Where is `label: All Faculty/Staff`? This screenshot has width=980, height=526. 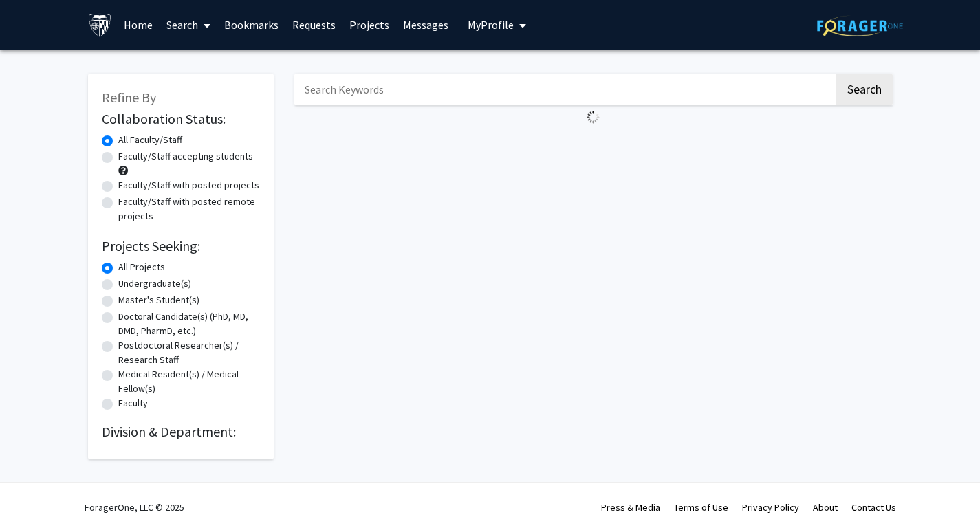 label: All Faculty/Staff is located at coordinates (150, 140).